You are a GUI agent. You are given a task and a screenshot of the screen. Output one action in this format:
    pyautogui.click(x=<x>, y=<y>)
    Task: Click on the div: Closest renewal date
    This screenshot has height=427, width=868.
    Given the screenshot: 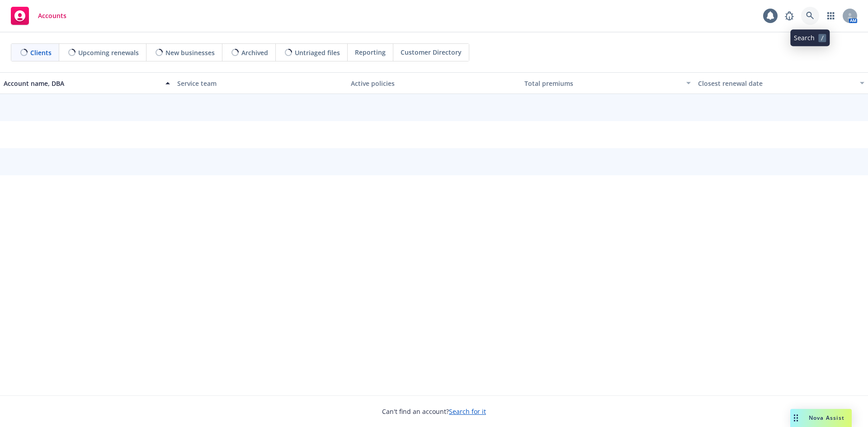 What is the action you would take?
    pyautogui.click(x=776, y=83)
    